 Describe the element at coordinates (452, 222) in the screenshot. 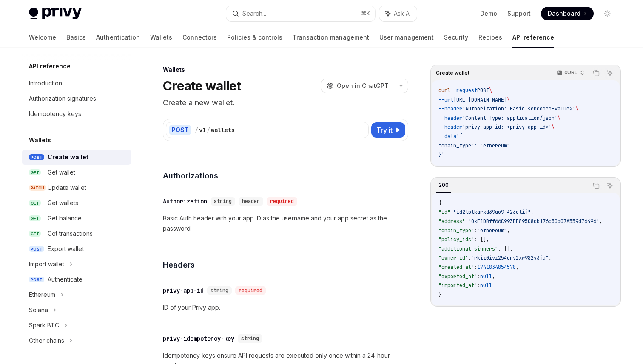

I see `span: "address"` at that location.